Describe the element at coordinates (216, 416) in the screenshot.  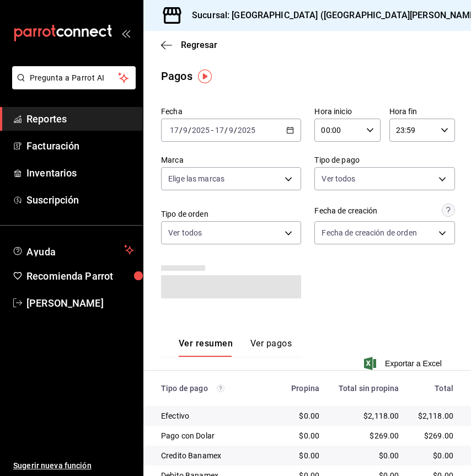
I see `div: Efectivo` at that location.